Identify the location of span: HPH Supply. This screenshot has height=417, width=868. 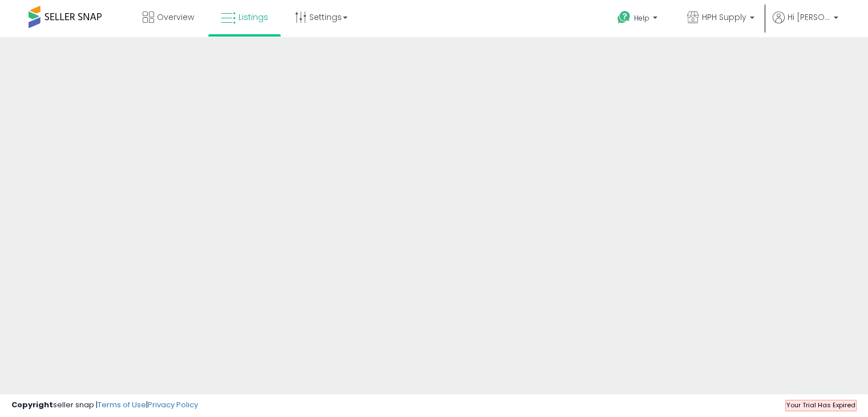
(725, 17).